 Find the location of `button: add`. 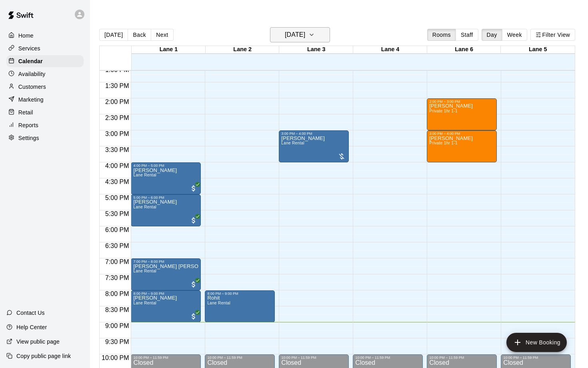

button: add is located at coordinates (536, 343).